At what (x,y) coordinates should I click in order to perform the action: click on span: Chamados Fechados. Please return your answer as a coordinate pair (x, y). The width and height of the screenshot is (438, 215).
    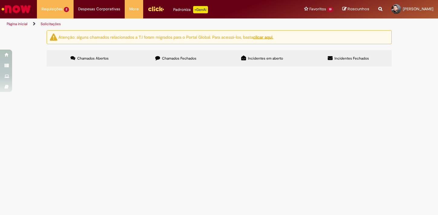
    Looking at the image, I should click on (179, 58).